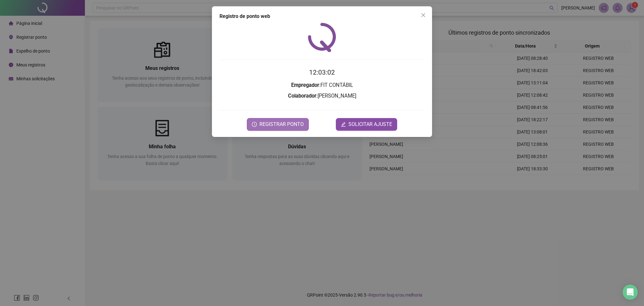 The width and height of the screenshot is (644, 306). Describe the element at coordinates (322, 85) in the screenshot. I see `h3: : FIT CONTÁBIL` at that location.